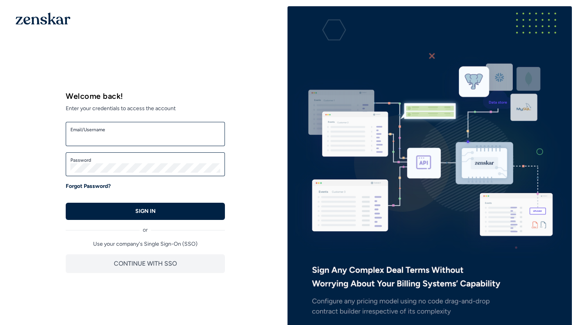  What do you see at coordinates (145, 211) in the screenshot?
I see `button: SIGN IN` at bounding box center [145, 211].